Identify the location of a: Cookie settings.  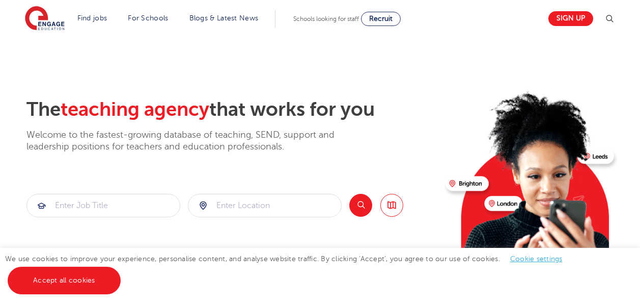
(536, 258).